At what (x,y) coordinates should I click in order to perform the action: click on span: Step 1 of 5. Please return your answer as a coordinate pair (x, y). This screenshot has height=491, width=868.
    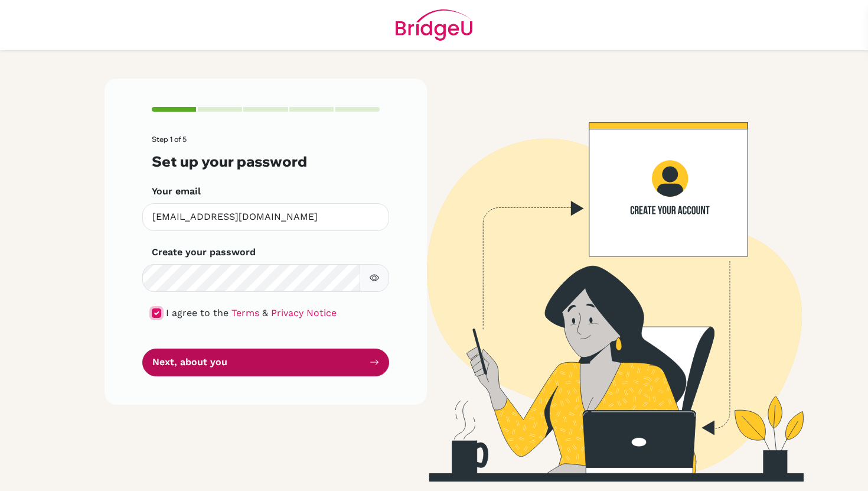
    Looking at the image, I should click on (169, 139).